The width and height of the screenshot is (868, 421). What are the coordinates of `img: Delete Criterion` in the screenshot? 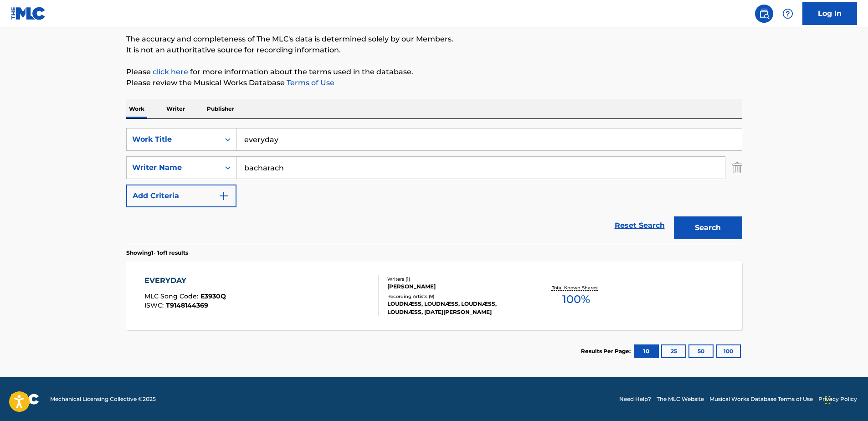 It's located at (738, 168).